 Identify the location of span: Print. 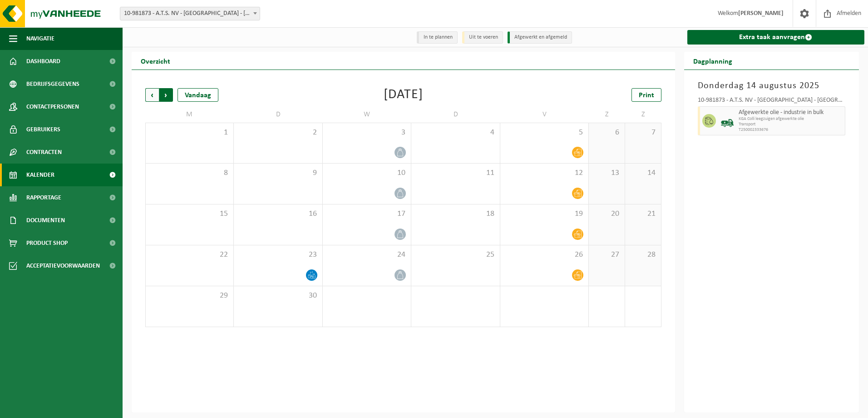
(646, 96).